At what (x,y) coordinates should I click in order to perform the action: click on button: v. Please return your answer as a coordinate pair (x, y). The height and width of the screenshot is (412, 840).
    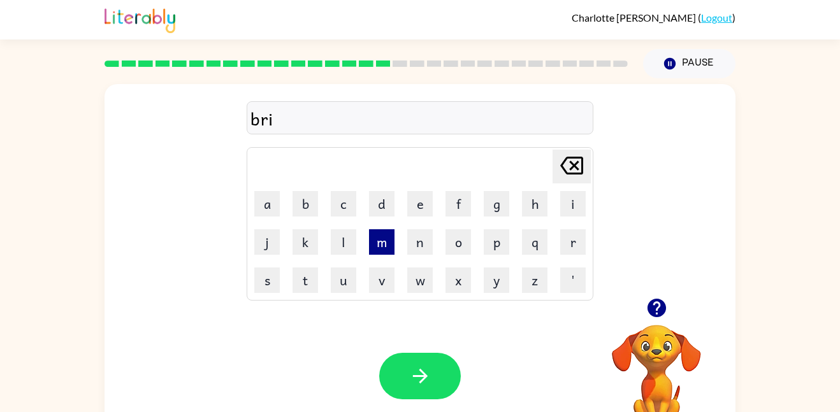
    Looking at the image, I should click on (382, 280).